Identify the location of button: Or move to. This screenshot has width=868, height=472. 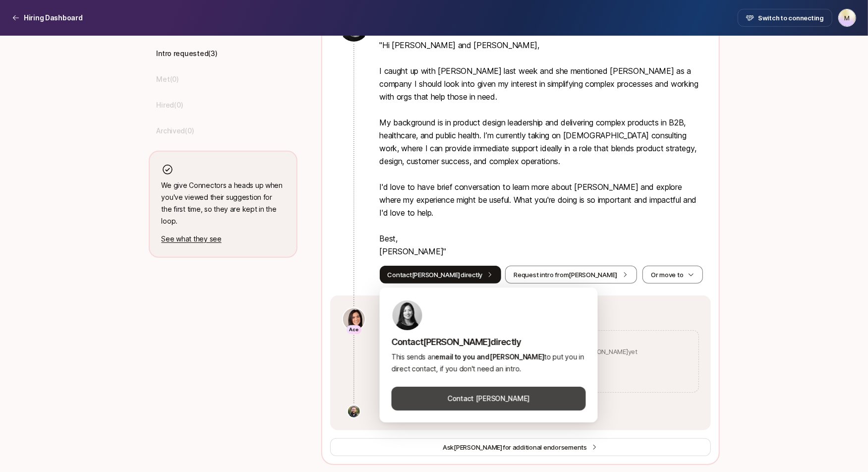
(672, 275).